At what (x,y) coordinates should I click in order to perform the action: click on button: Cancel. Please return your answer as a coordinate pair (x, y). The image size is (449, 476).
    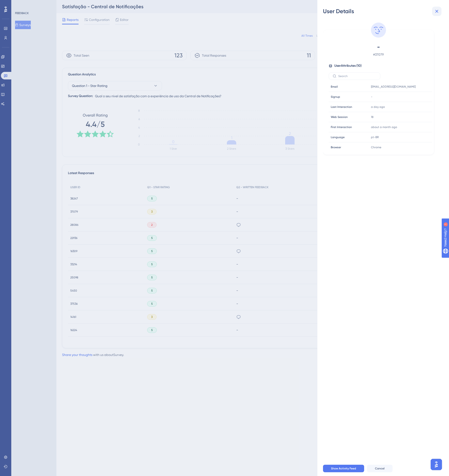
    Looking at the image, I should click on (379, 469).